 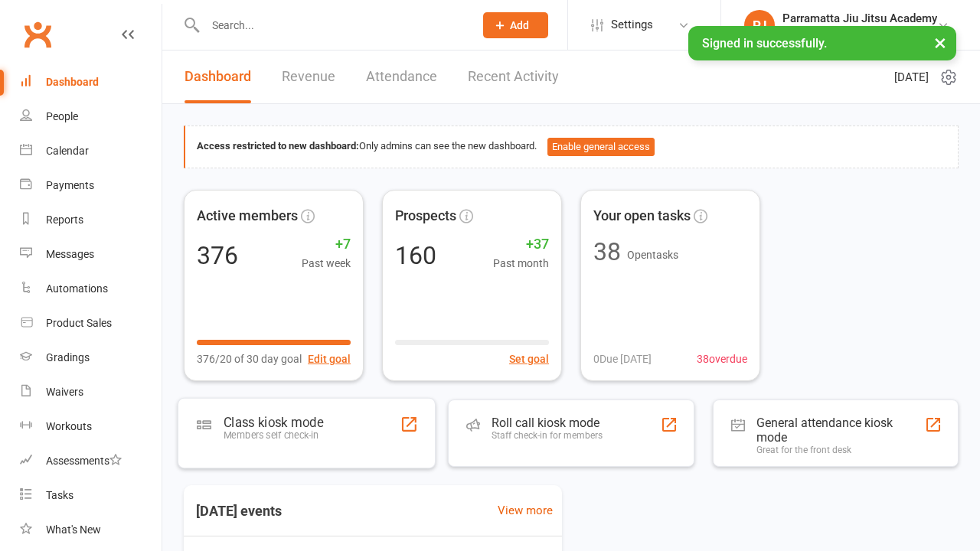 What do you see at coordinates (521, 244) in the screenshot?
I see `span: +37` at bounding box center [521, 244].